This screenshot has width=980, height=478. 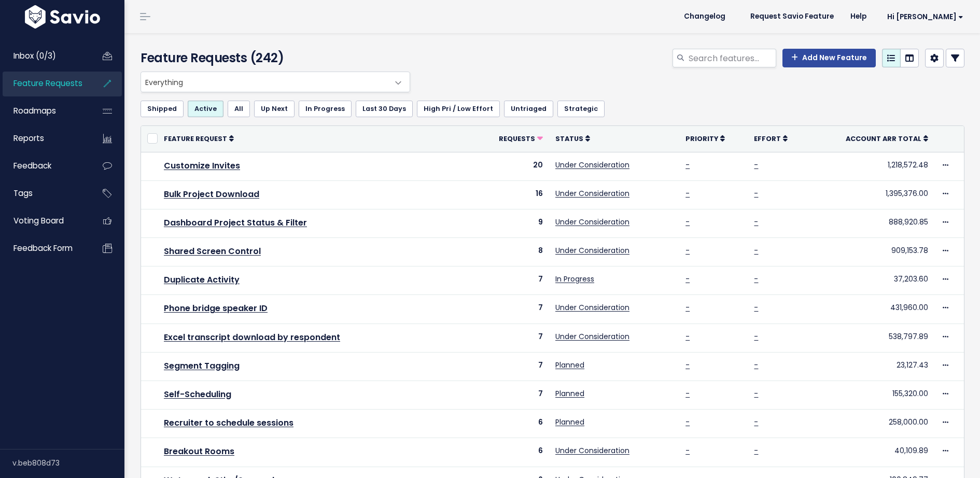 I want to click on span: Account ARR Total, so click(x=884, y=138).